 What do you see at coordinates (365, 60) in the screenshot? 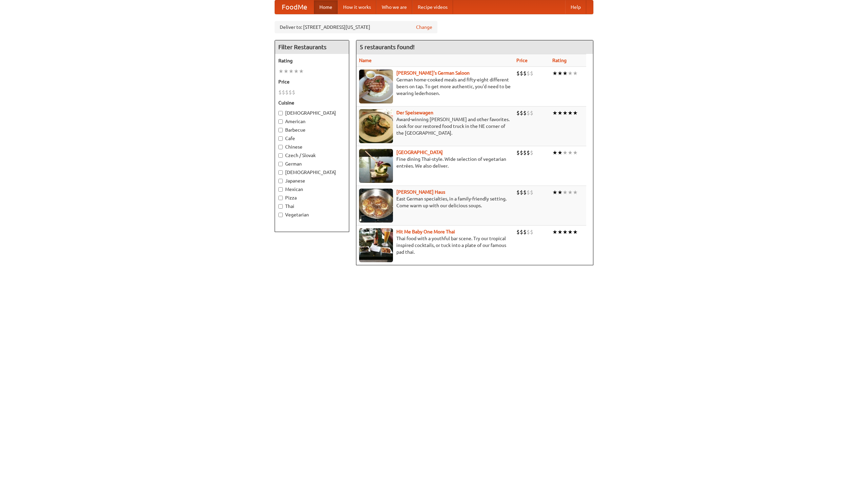
I see `a: Name` at bounding box center [365, 60].